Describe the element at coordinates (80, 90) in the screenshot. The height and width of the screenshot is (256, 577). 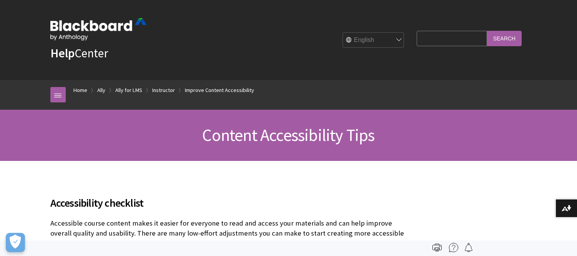
I see `a: Home` at that location.